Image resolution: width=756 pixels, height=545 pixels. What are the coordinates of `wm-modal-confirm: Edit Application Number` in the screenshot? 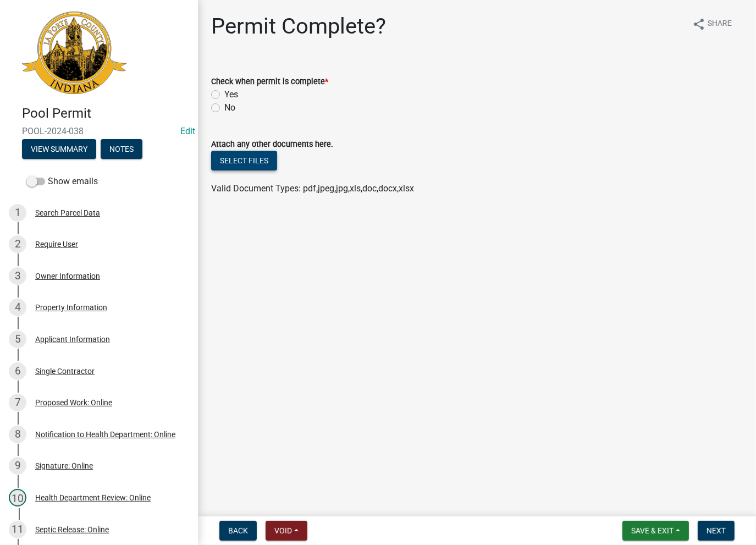 It's located at (187, 131).